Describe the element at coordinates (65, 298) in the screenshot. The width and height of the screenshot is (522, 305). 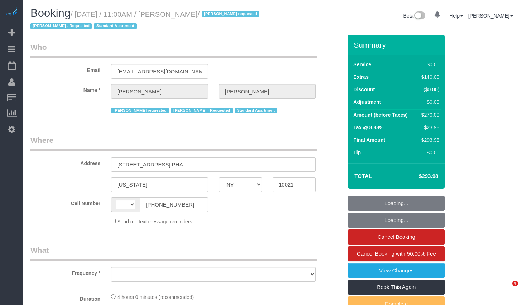
I see `label: Duration` at that location.